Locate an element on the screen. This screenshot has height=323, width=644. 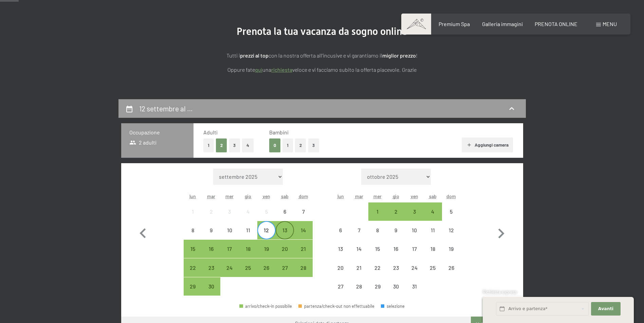
div: 31 is located at coordinates (414, 293).